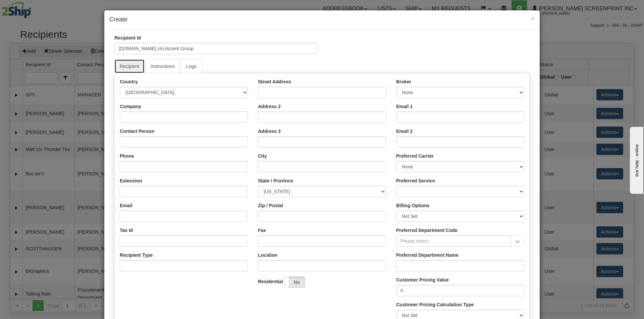 The image size is (644, 319). Describe the element at coordinates (427, 230) in the screenshot. I see `label: Preferred Department Code` at that location.